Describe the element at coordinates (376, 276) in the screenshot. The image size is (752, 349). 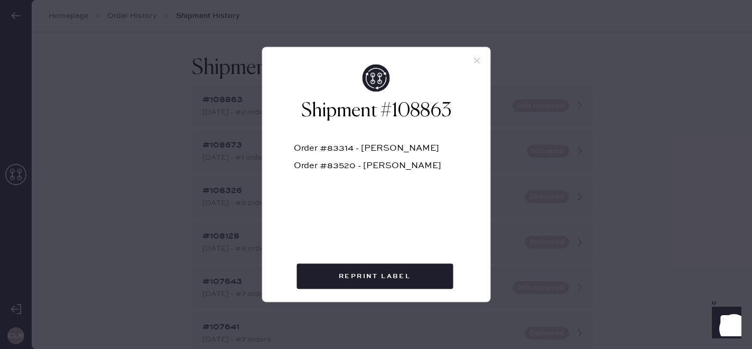
I see `a: Reprint Label` at that location.